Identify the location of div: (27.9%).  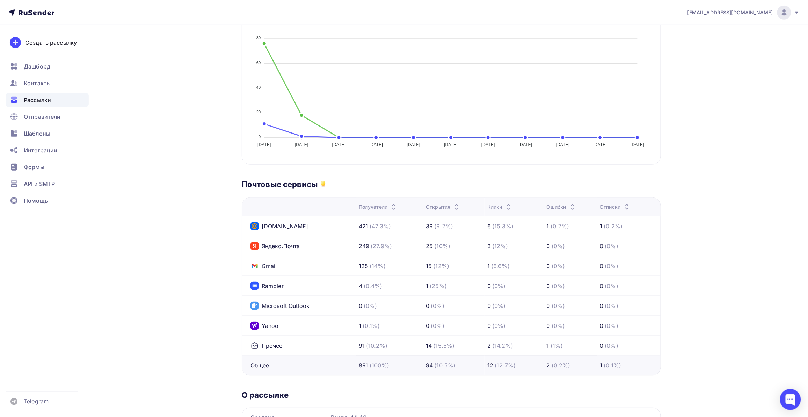
(381, 246).